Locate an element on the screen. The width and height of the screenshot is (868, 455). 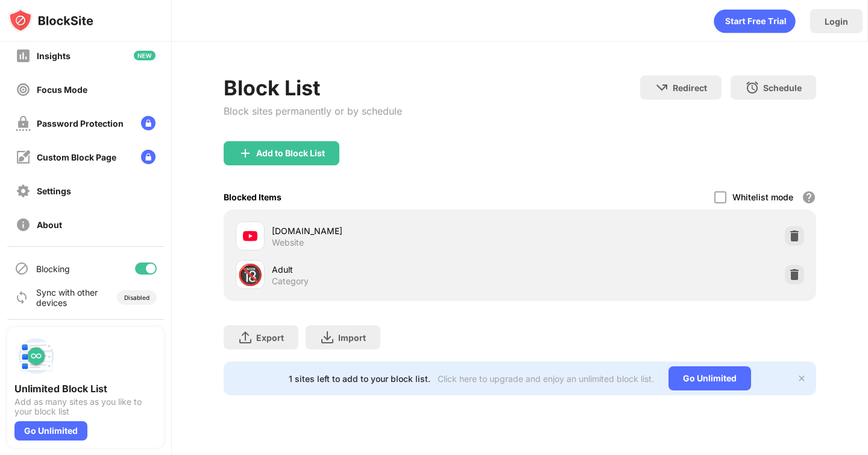
img: insights-off.svg is located at coordinates (23, 55).